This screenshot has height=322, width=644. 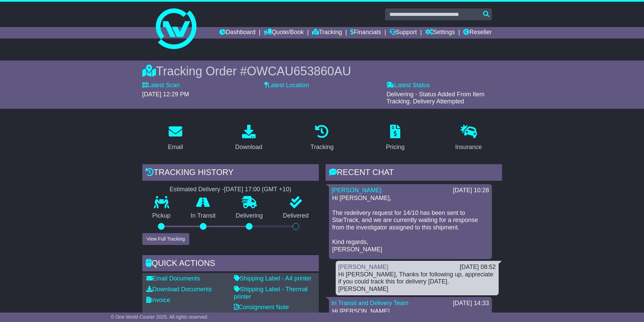 What do you see at coordinates (166, 239) in the screenshot?
I see `button: View Full Tracking` at bounding box center [166, 239].